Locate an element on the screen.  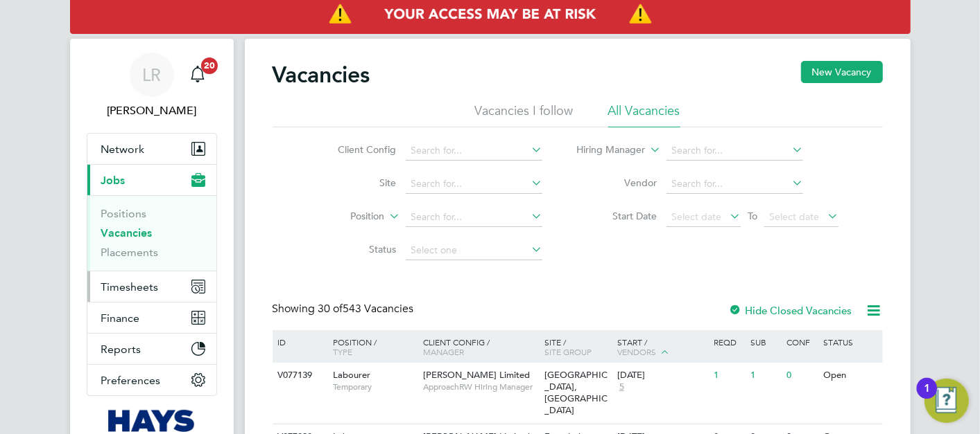
a: Go to home page is located at coordinates (152, 421).